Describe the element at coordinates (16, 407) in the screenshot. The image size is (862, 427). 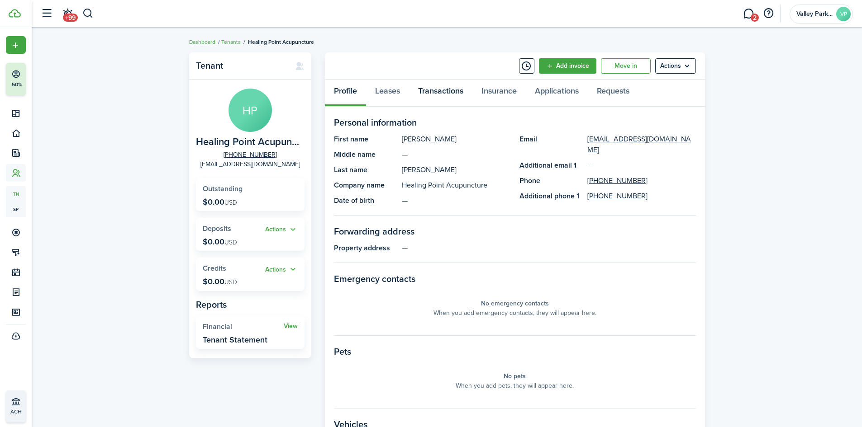
I see `a: ACH` at that location.